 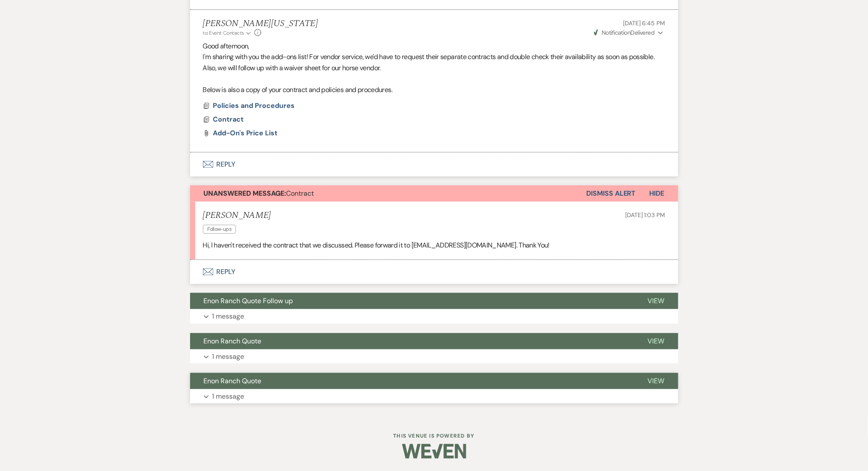 What do you see at coordinates (227, 33) in the screenshot?
I see `button: to: Event Contacts` at bounding box center [227, 33].